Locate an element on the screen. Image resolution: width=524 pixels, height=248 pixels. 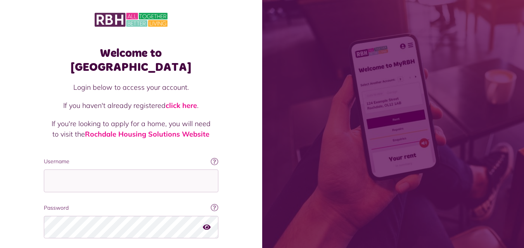
label: Password is located at coordinates (131, 208).